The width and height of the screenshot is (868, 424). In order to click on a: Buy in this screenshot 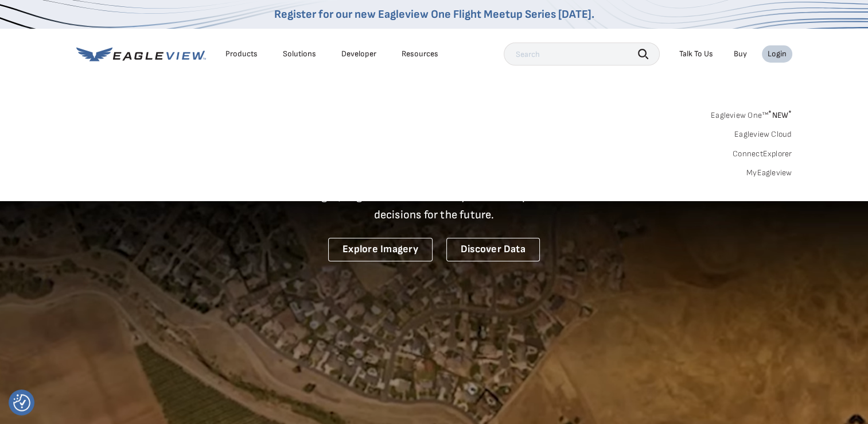, I will do `click(740, 54)`.